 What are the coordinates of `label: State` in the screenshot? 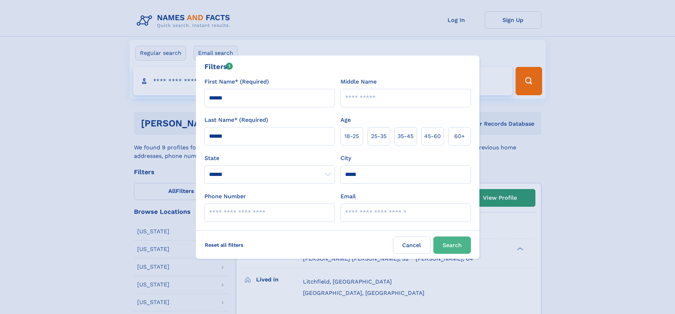 It's located at (270, 158).